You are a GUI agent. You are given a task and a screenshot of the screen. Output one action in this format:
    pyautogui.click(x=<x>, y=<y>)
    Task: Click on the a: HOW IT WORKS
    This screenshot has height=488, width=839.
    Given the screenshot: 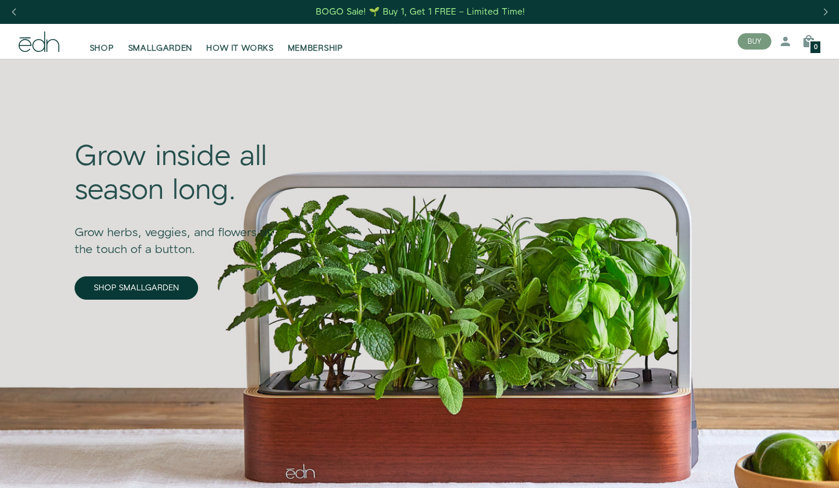 What is the action you would take?
    pyautogui.click(x=240, y=41)
    